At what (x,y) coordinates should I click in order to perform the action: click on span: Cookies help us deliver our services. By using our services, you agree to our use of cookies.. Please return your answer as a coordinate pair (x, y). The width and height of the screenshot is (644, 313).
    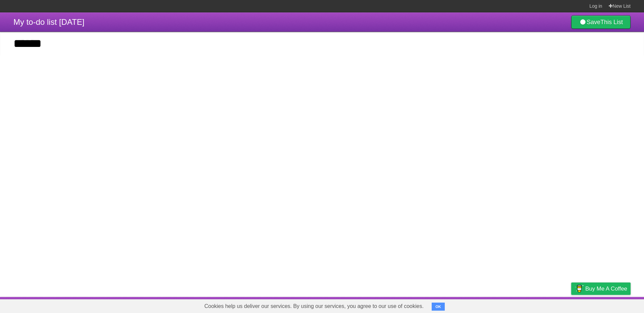
    Looking at the image, I should click on (313, 306).